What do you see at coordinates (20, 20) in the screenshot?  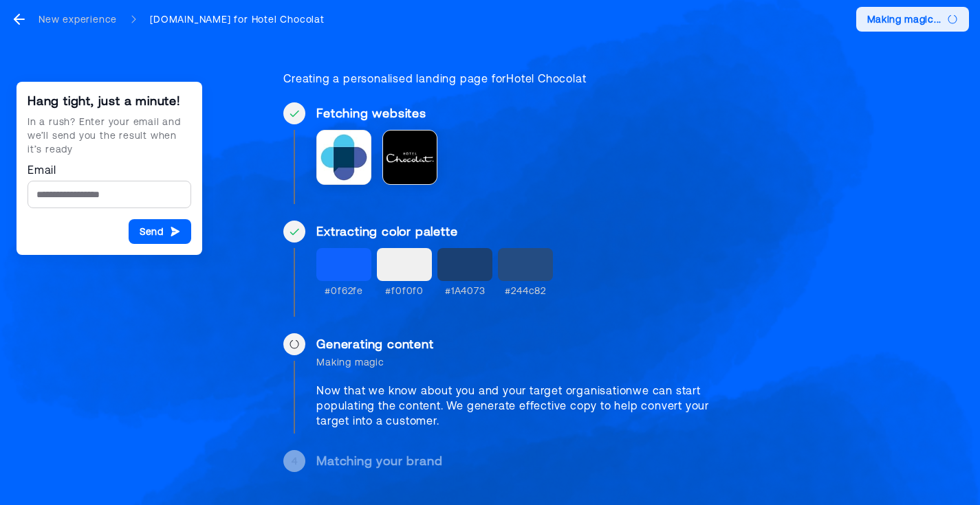 I see `svg: go back` at bounding box center [20, 20].